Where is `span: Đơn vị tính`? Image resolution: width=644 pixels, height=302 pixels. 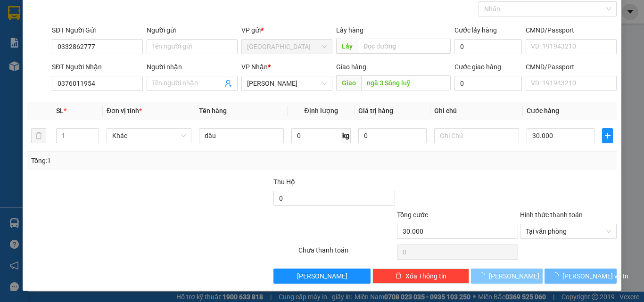 span: Đơn vị tính is located at coordinates (124, 111).